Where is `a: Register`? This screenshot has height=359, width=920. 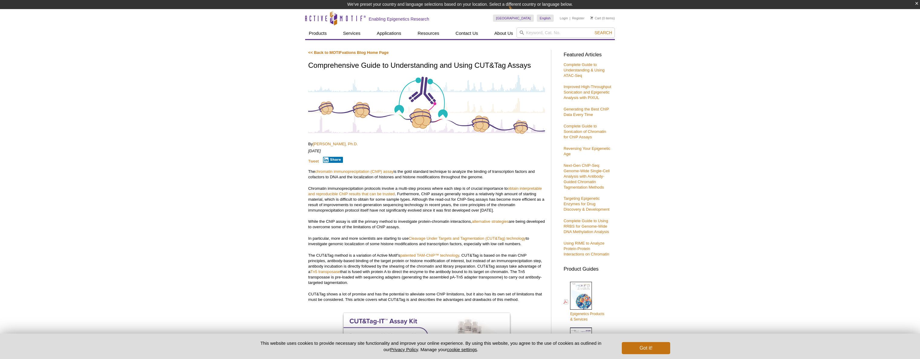
a: Register is located at coordinates (578, 18).